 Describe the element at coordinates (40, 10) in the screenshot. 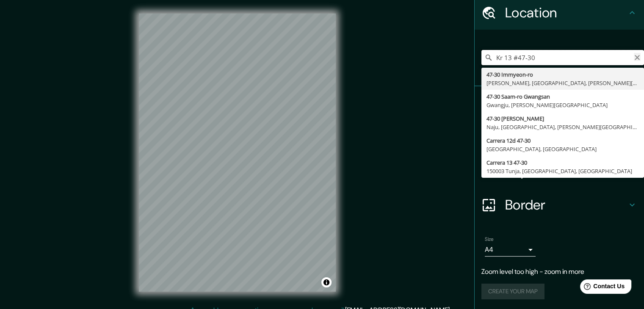

I see `span: Contact Us` at that location.